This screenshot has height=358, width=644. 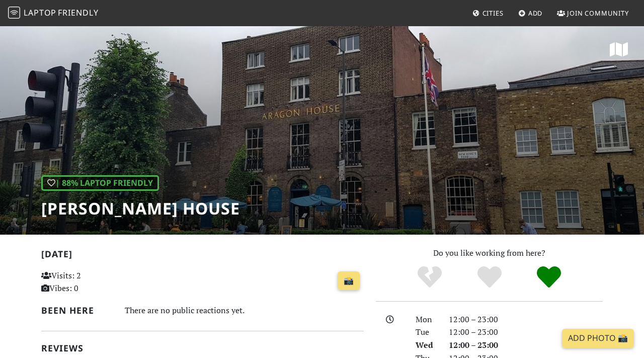 What do you see at coordinates (53, 13) in the screenshot?
I see `a: LaptopFriendly LaptopFriendly` at bounding box center [53, 13].